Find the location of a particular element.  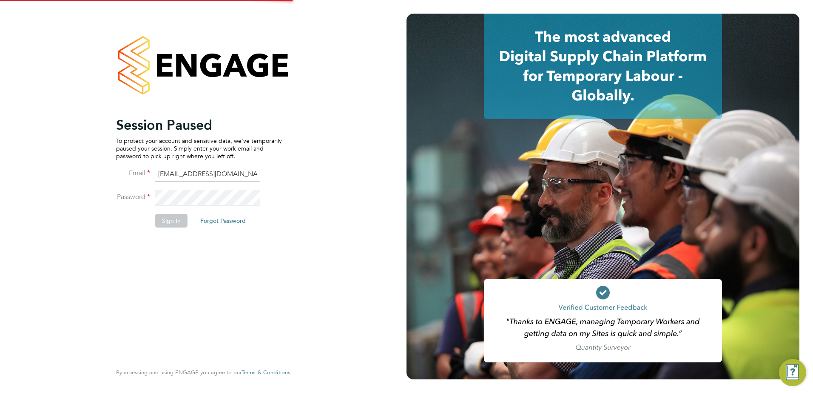

button: Forgot Password is located at coordinates (223, 221).